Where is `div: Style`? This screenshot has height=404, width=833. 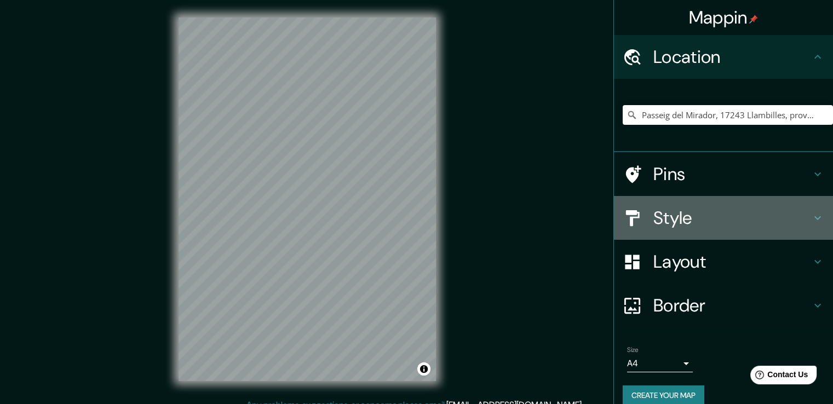
div: Style is located at coordinates (724, 218).